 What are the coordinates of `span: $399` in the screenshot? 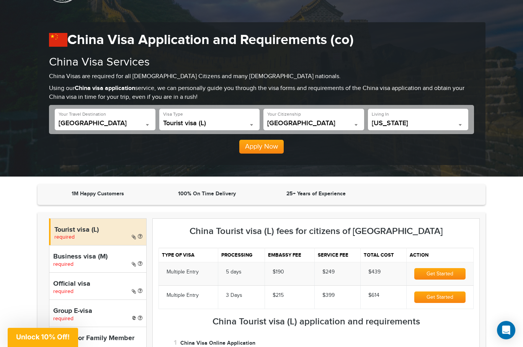 It's located at (329, 295).